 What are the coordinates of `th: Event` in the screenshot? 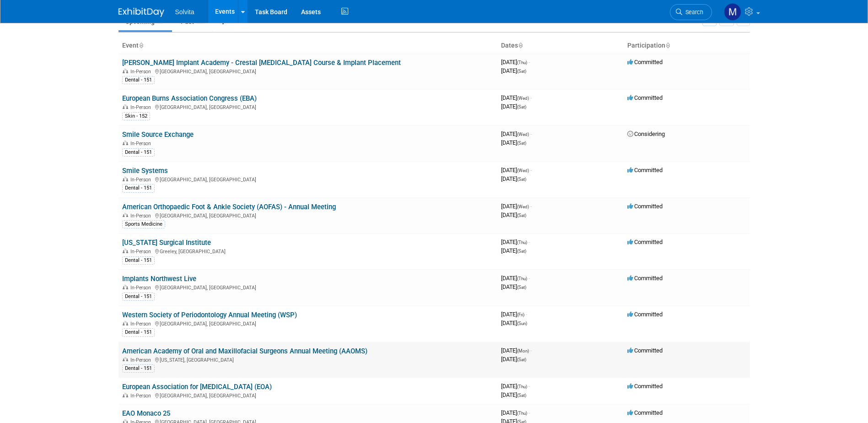 It's located at (308, 46).